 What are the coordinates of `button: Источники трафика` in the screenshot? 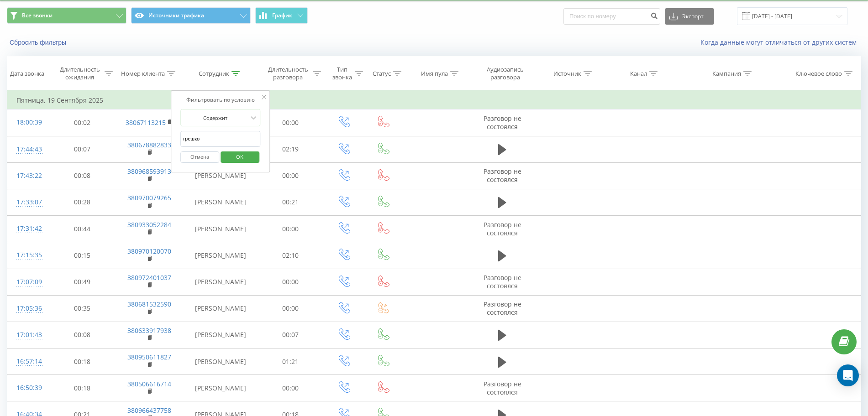 It's located at (191, 16).